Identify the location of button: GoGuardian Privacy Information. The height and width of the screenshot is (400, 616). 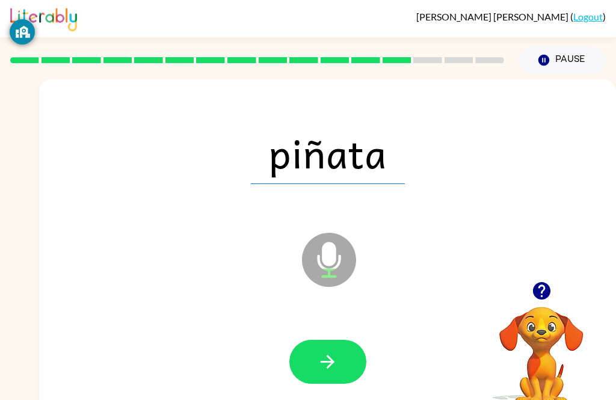
(22, 32).